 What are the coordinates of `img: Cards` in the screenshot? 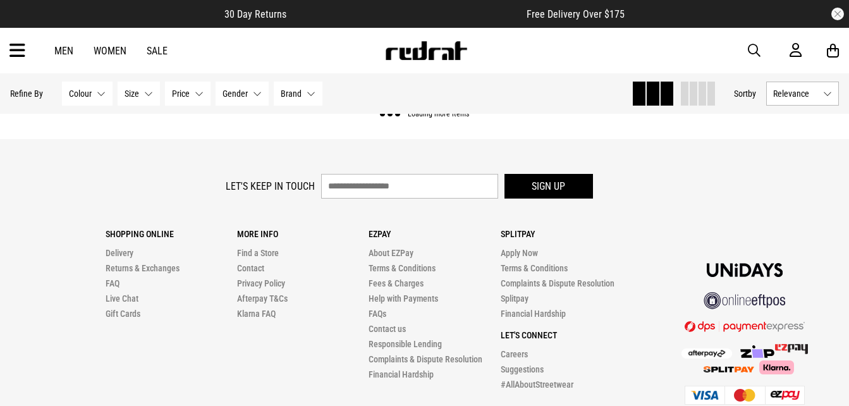 It's located at (744, 395).